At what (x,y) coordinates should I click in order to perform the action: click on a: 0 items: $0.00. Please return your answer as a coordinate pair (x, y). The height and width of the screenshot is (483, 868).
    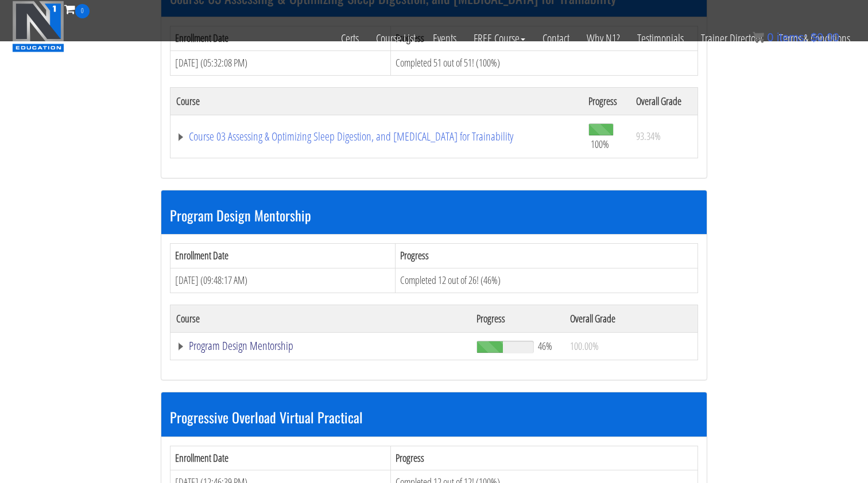
    Looking at the image, I should click on (796, 37).